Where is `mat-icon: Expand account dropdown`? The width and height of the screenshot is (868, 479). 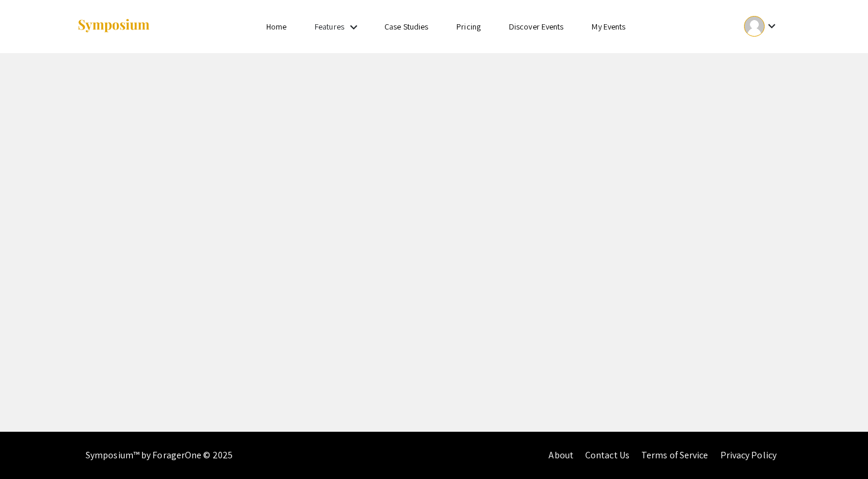
mat-icon: Expand account dropdown is located at coordinates (771, 26).